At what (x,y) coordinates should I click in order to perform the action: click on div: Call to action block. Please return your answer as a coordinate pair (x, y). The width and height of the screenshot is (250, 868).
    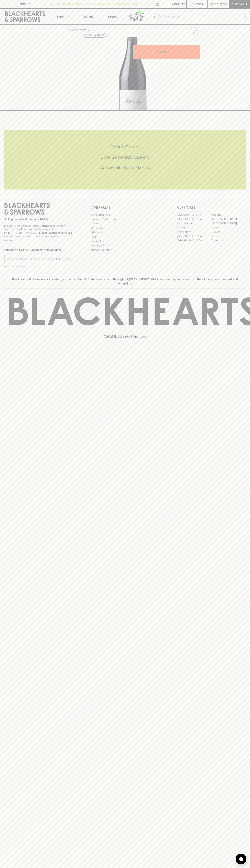
    Looking at the image, I should click on (125, 159).